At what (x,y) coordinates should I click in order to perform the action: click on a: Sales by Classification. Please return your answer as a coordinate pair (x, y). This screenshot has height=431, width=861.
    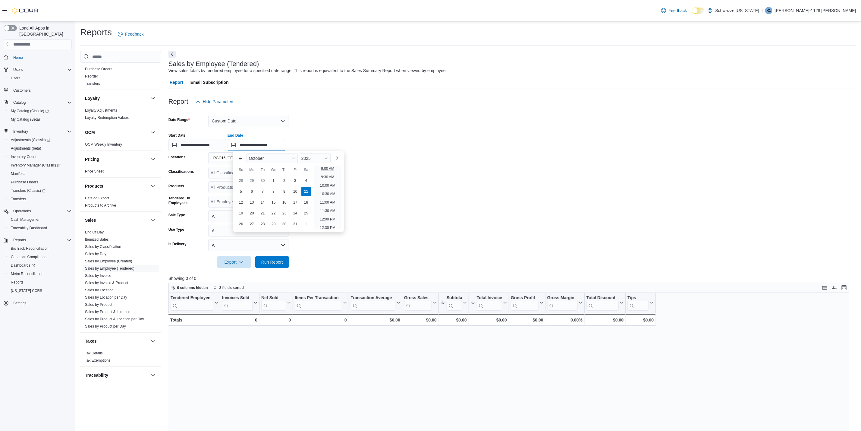
    Looking at the image, I should click on (103, 246).